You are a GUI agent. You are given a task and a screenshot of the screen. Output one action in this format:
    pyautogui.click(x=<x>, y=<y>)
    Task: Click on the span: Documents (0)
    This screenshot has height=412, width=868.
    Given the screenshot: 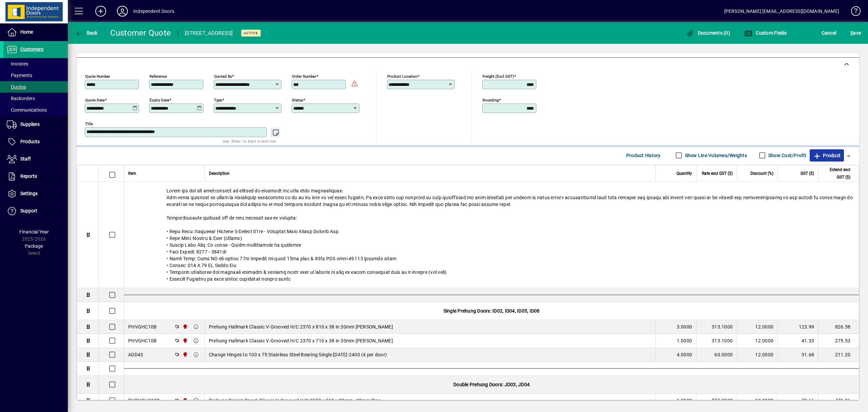 What is the action you would take?
    pyautogui.click(x=708, y=33)
    